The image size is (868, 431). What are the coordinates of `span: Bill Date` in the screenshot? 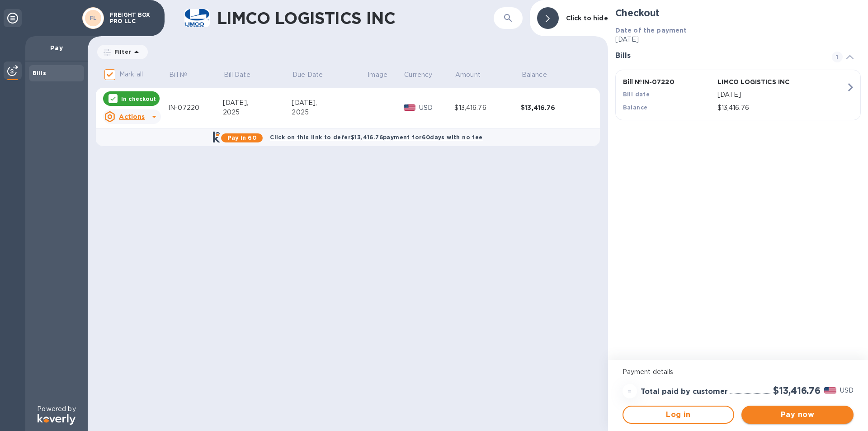 It's located at (243, 74).